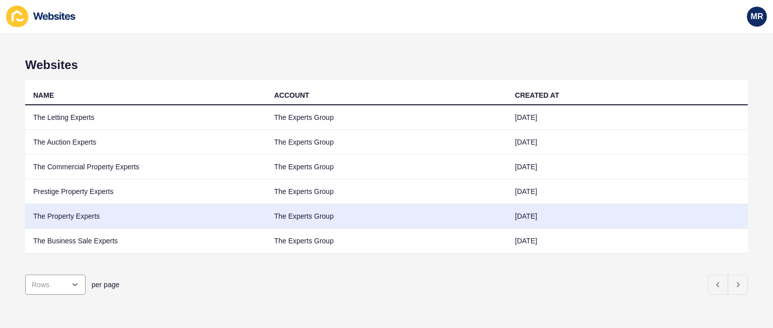  Describe the element at coordinates (145, 191) in the screenshot. I see `td: Prestige Property Experts` at that location.